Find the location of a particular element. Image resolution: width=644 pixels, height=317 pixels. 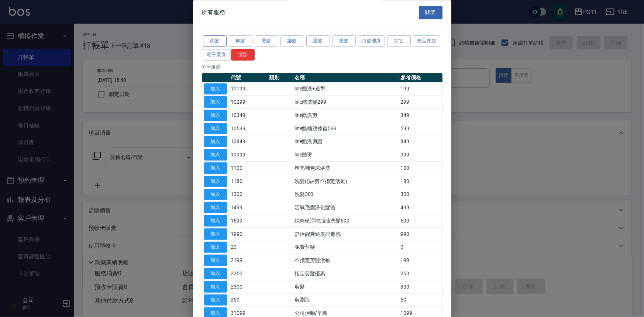

td: 1699 is located at coordinates (248, 221).